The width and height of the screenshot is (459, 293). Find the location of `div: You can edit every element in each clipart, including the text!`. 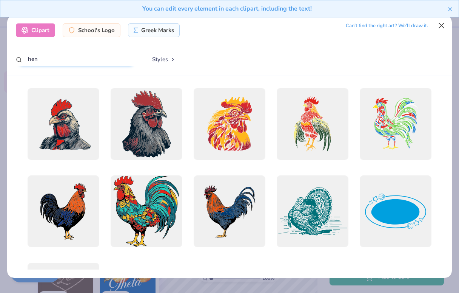

div: You can edit every element in each clipart, including the text! is located at coordinates (227, 9).